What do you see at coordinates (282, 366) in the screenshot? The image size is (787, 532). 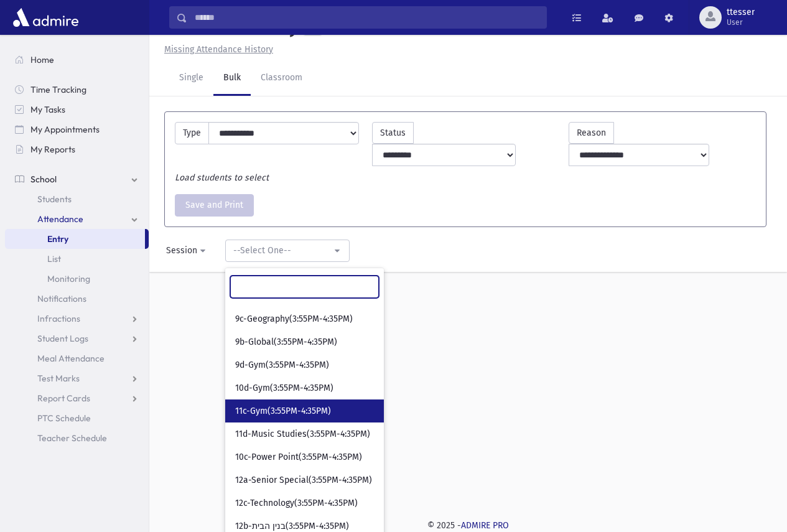 I see `span: 9d-Gym(3:55PM-4:35PM)` at bounding box center [282, 366].